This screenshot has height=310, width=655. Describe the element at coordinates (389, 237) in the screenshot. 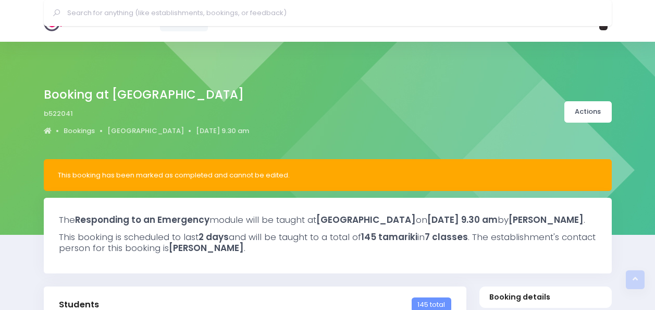

I see `strong: 145 tamariki` at that location.